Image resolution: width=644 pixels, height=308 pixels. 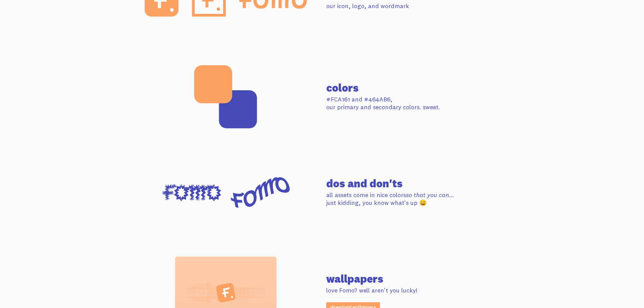 I want to click on p: #FCA161 and #464AB6, our primary and secondary colors. sweet., so click(x=418, y=103).